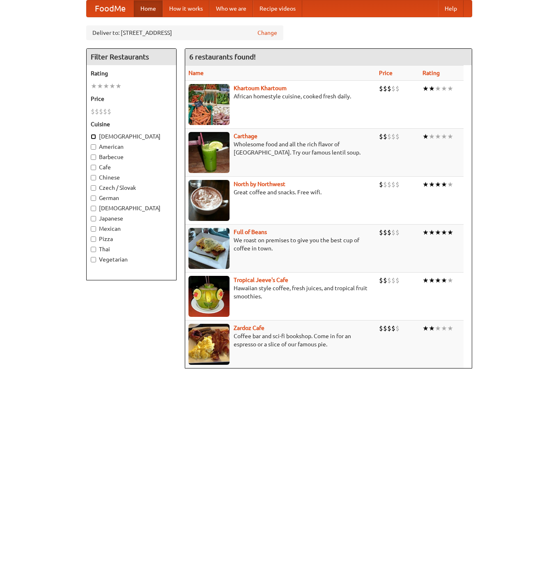 The image size is (558, 580). What do you see at coordinates (131, 239) in the screenshot?
I see `label: Pizza` at bounding box center [131, 239].